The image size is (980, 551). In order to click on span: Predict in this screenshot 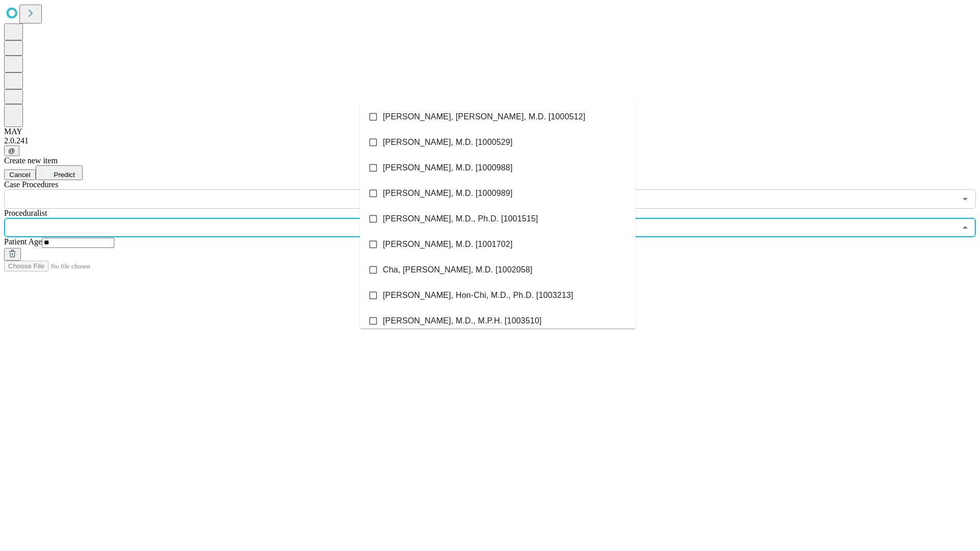, I will do `click(64, 174)`.